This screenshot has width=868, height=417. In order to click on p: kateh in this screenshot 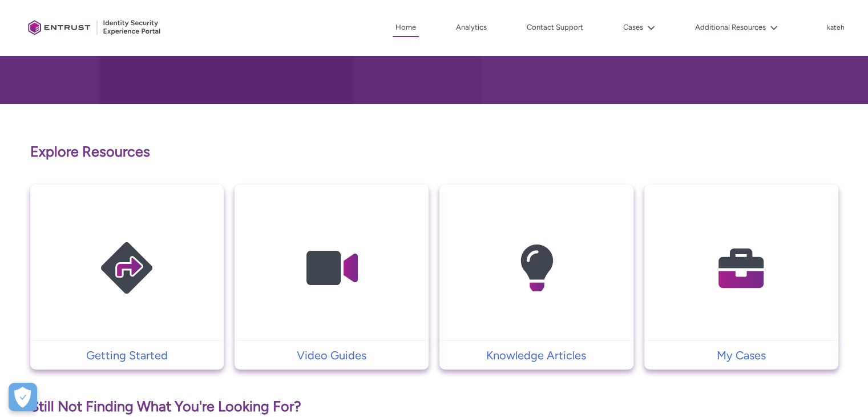, I will do `click(836, 28)`.